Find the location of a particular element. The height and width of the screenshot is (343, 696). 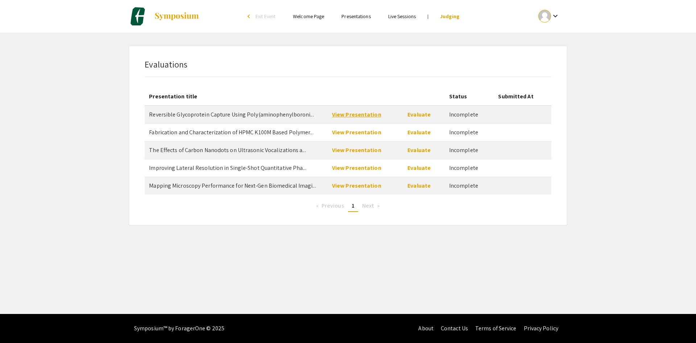

span: Exit Event is located at coordinates (265, 16).